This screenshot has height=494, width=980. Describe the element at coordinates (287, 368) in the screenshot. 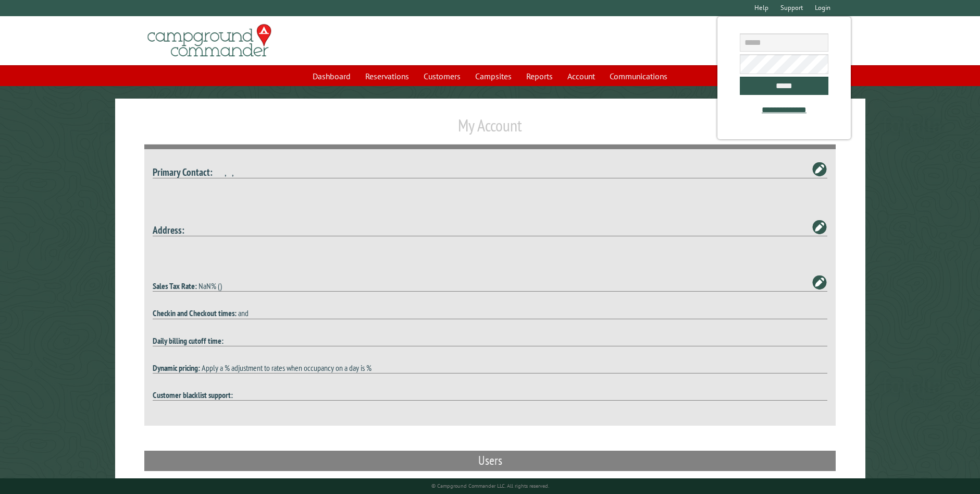

I see `span: Apply a % adjustment to rates when occupancy on a day is %` at that location.